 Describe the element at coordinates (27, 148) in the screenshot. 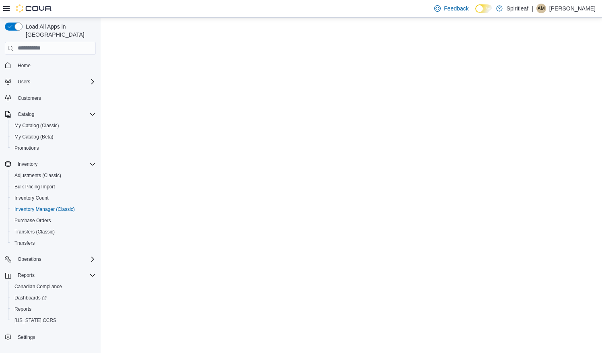

I see `a: Promotions` at that location.